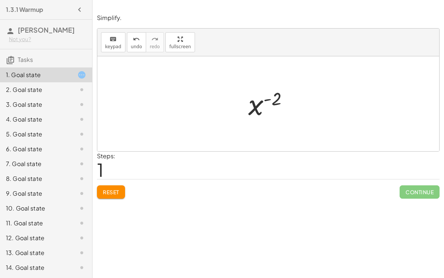 Image resolution: width=444 pixels, height=278 pixels. What do you see at coordinates (36, 193) in the screenshot?
I see `div: 9. Goal state` at bounding box center [36, 193].